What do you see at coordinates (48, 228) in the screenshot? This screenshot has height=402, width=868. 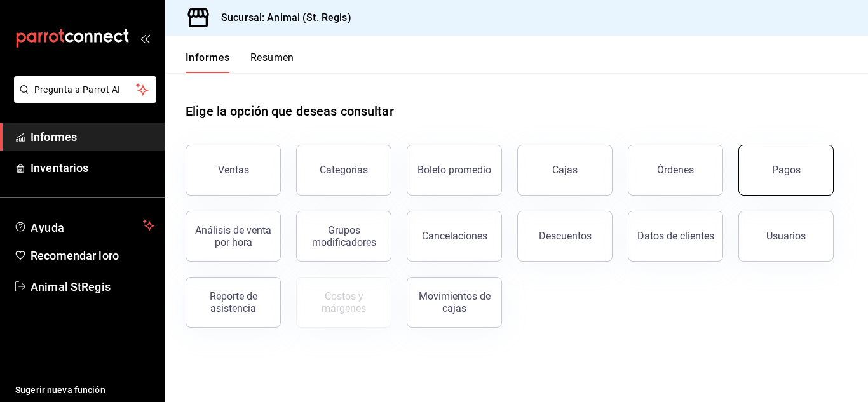 I see `font: Ayuda` at bounding box center [48, 228].